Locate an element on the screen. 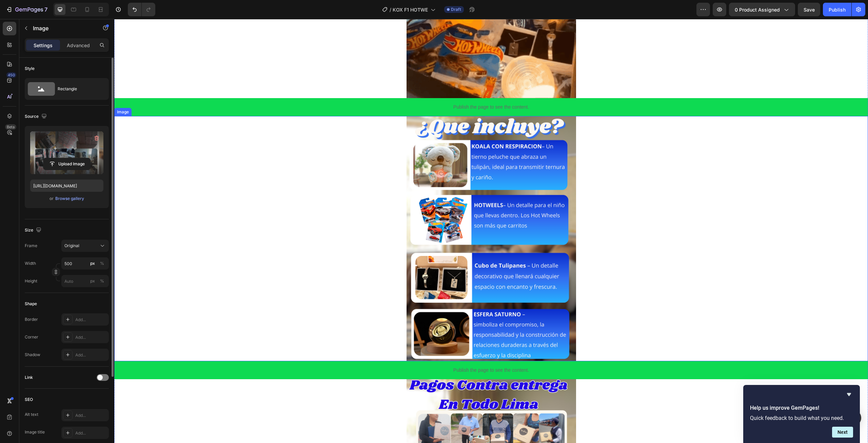 The width and height of the screenshot is (868, 443). span: or is located at coordinates (52, 198).